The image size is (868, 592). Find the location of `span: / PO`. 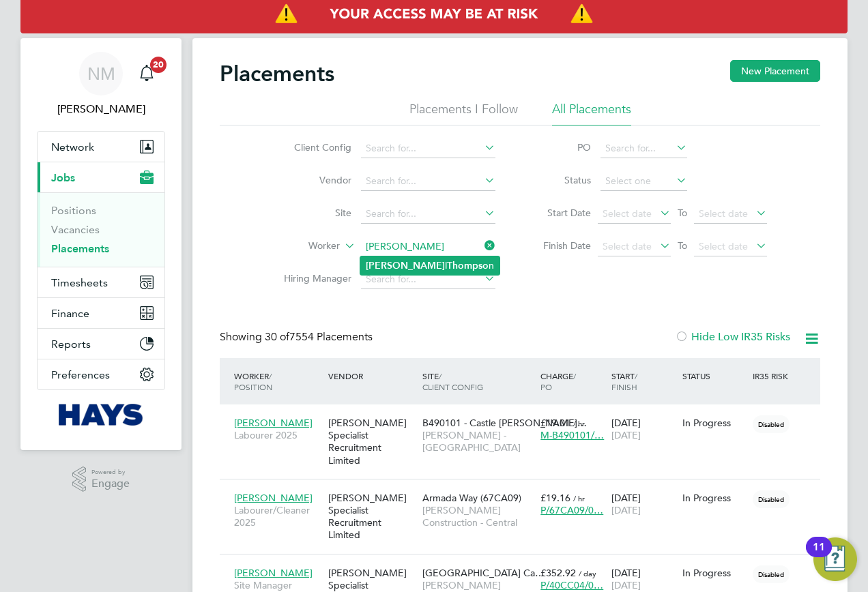

span: / PO is located at coordinates (559, 381).